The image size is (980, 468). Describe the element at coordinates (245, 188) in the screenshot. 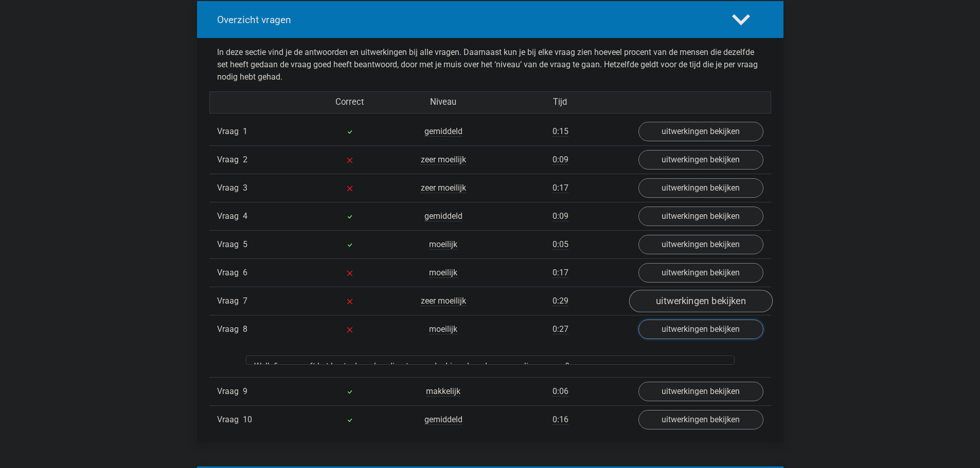

I see `span: 3` at that location.